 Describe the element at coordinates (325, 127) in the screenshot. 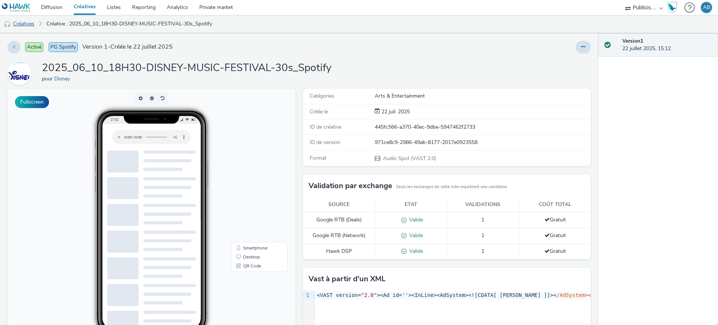

I see `span: ID de créative` at that location.